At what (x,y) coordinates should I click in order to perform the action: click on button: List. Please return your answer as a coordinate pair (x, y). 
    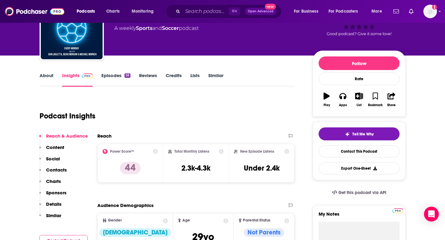
    Looking at the image, I should click on (359, 100).